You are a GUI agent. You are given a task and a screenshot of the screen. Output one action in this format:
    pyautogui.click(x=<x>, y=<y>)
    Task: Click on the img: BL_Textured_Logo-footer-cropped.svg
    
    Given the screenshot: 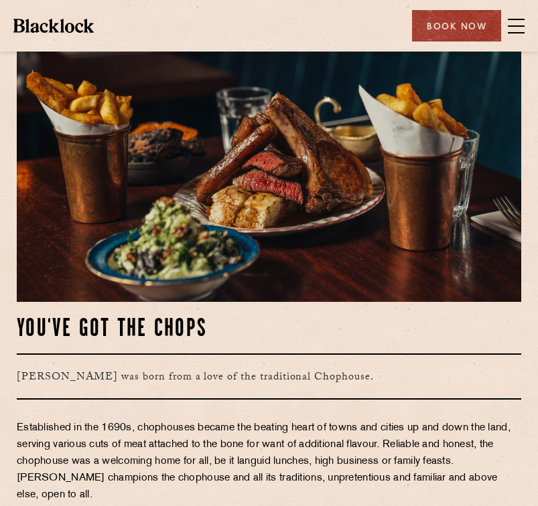 What is the action you would take?
    pyautogui.click(x=54, y=25)
    